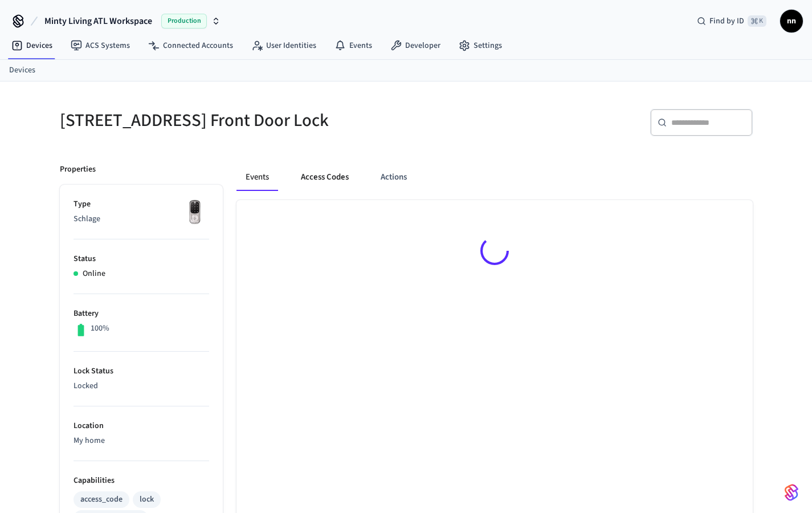  Describe the element at coordinates (481, 46) in the screenshot. I see `a: Settings` at that location.